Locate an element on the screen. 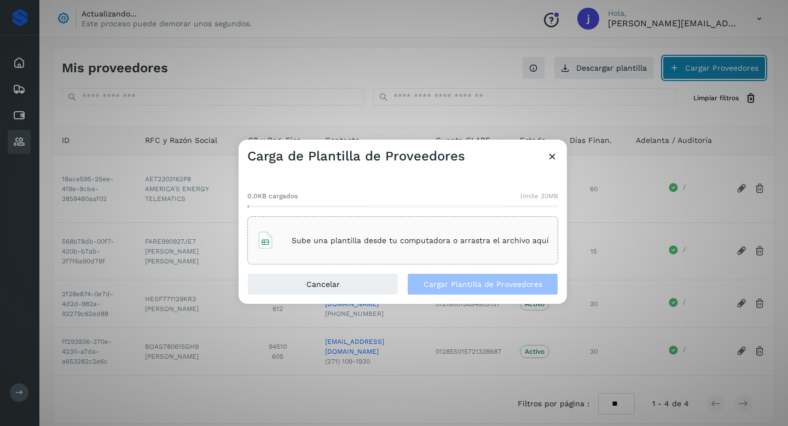 The height and width of the screenshot is (426, 788). p: Sube una plantilla desde tu computadora o arrastra el archivo aquí is located at coordinates (420, 240).